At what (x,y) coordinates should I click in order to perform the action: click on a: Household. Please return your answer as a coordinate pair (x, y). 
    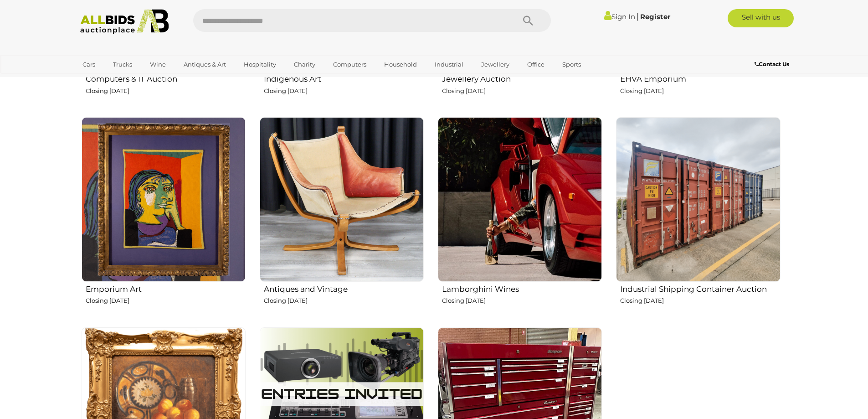
    Looking at the image, I should click on (401, 64).